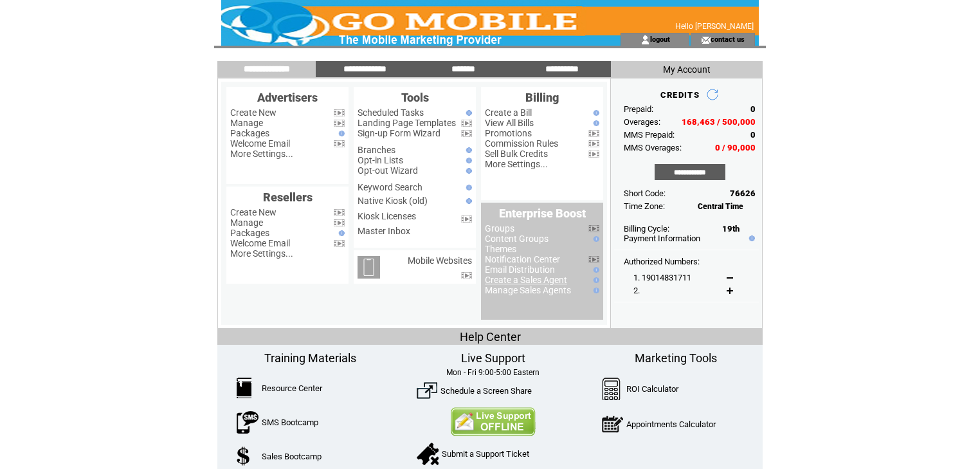 The image size is (980, 469). I want to click on a: Manage Sales Agents, so click(527, 290).